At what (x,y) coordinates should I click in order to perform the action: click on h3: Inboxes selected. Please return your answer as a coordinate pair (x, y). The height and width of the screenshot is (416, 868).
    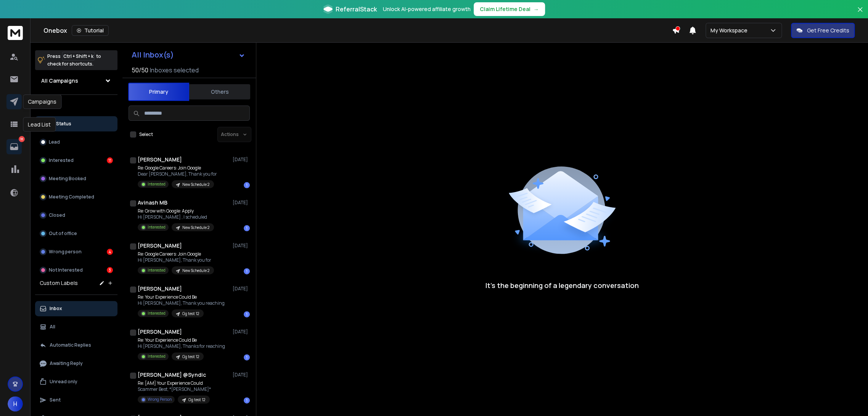
    Looking at the image, I should click on (175, 70).